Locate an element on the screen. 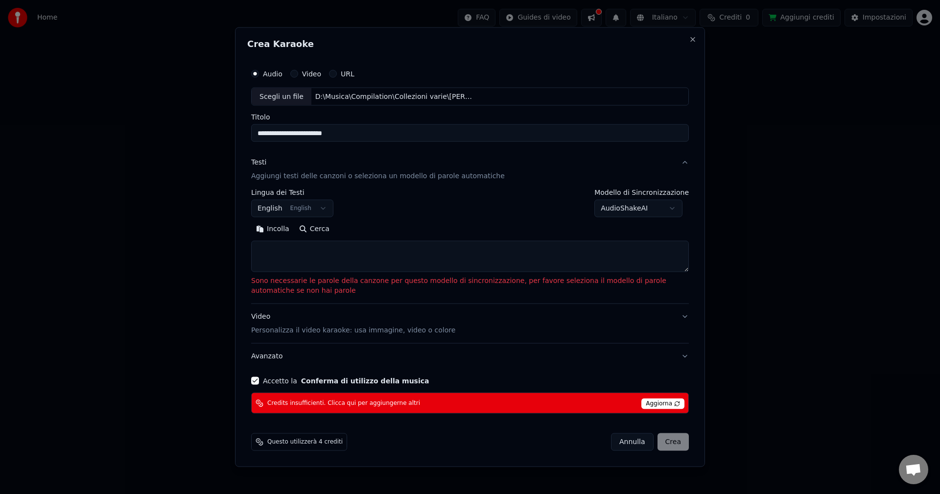  label: Lingua dei Testi is located at coordinates (292, 193).